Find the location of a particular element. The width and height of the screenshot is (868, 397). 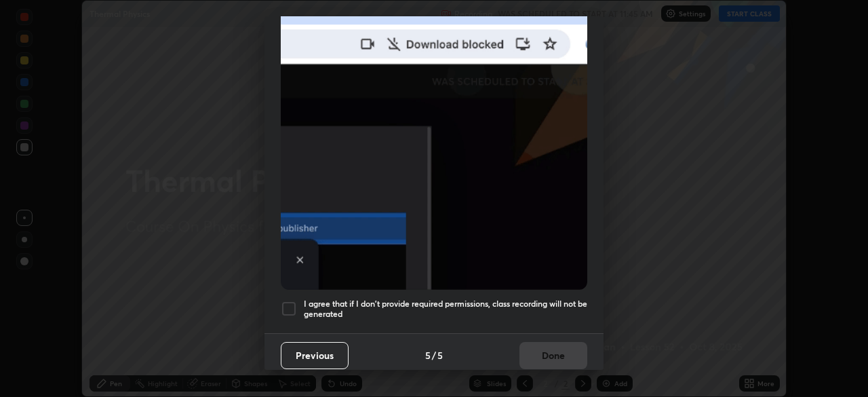

h5: I agree that if I don't provide required permissions, class recording will not be generated is located at coordinates (446, 309).